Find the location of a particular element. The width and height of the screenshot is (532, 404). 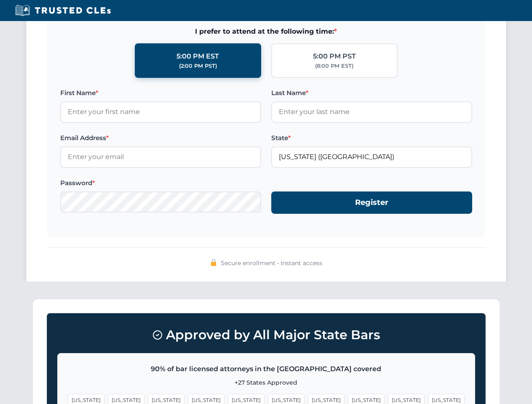

label: Email Address is located at coordinates (160, 138).